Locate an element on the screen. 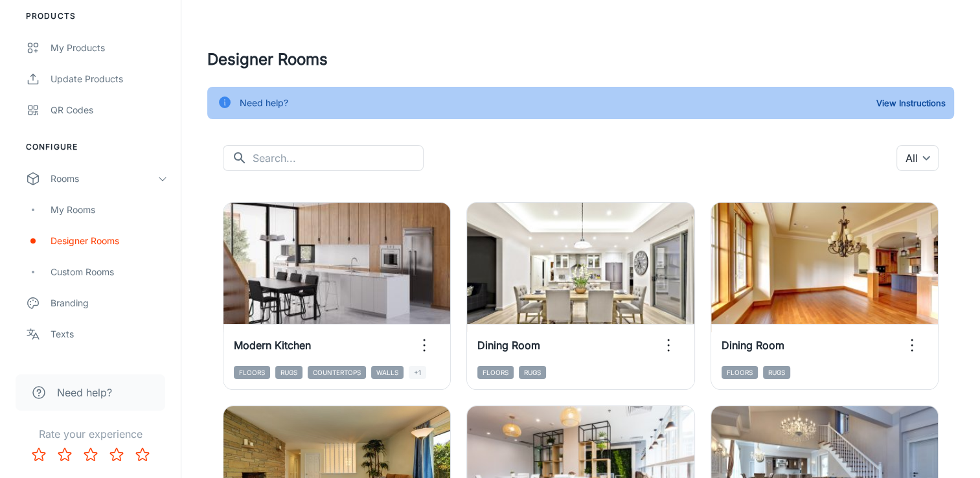 This screenshot has height=478, width=980. button: Rate 3 star is located at coordinates (91, 454).